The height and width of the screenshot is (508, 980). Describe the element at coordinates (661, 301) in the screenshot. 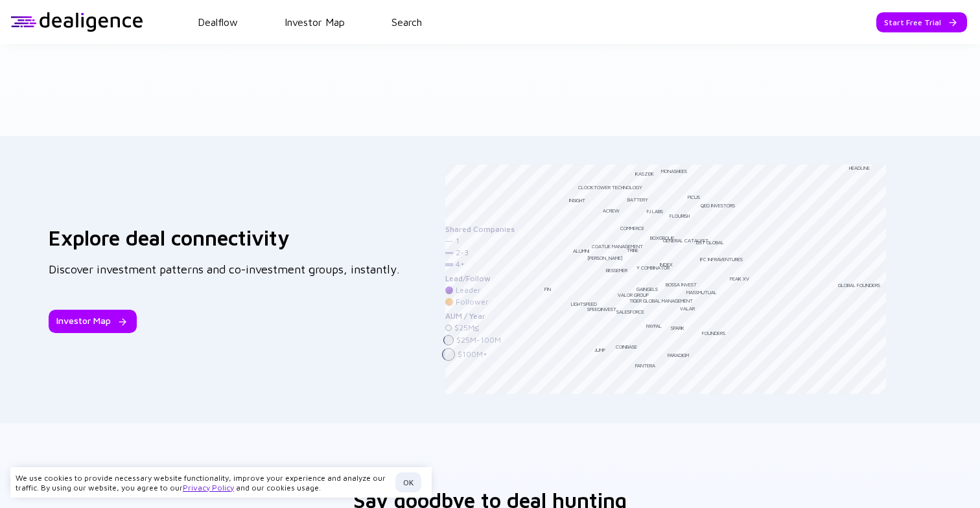

I see `div: Tiger Global Management` at that location.